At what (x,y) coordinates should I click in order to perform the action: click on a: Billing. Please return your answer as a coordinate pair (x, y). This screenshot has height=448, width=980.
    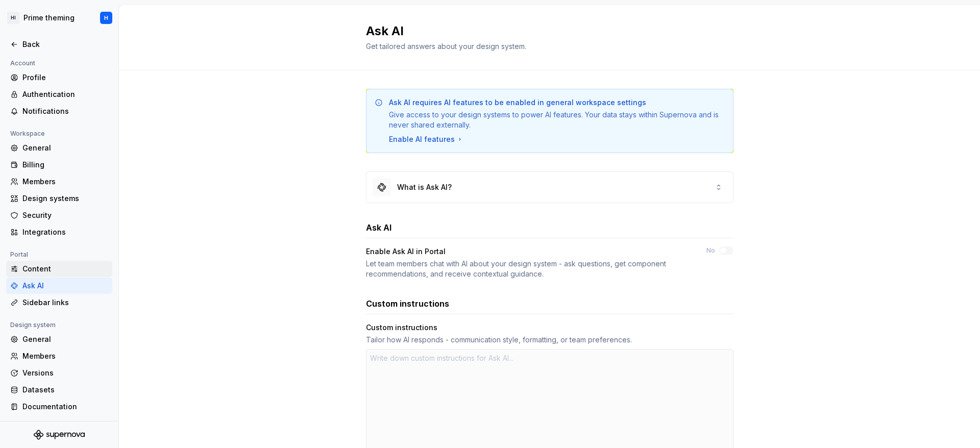
    Looking at the image, I should click on (59, 165).